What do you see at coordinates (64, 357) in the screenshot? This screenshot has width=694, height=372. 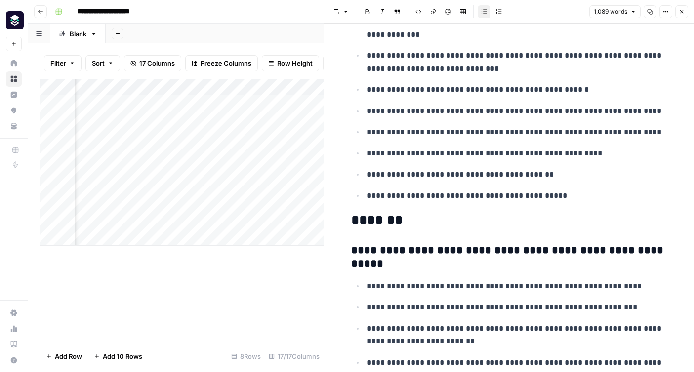 I see `button: Add Row` at bounding box center [64, 357].